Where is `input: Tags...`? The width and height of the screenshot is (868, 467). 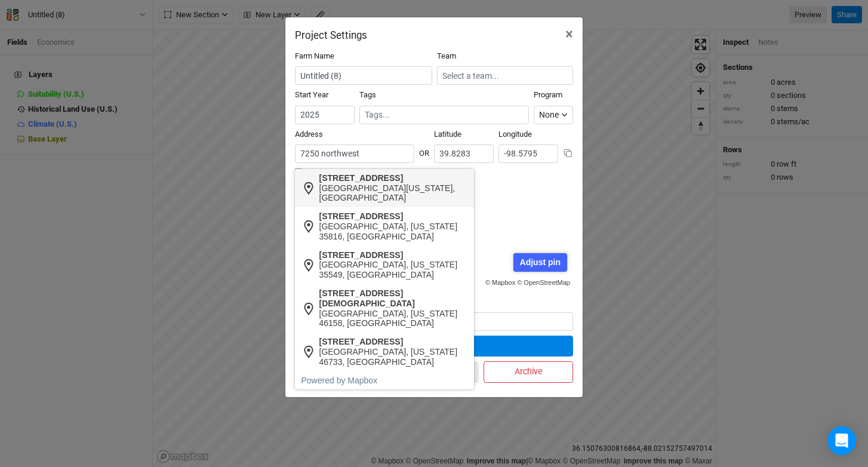
input: Tags... is located at coordinates (444, 115).